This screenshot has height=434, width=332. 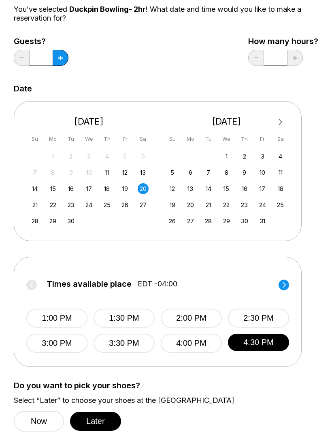 What do you see at coordinates (208, 221) in the screenshot?
I see `div: Choose Tuesday, October 28th, 2025` at bounding box center [208, 221].